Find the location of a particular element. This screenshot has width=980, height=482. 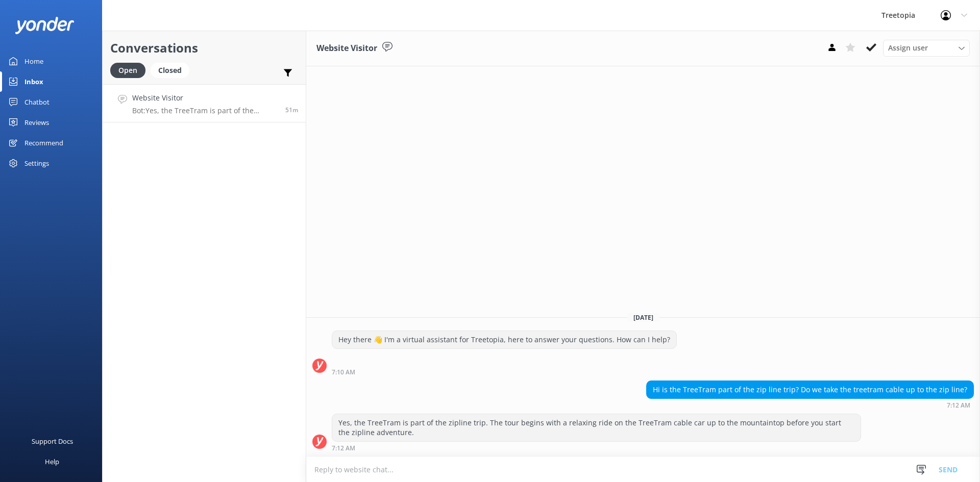

h4: Website Visitor is located at coordinates (204, 98).